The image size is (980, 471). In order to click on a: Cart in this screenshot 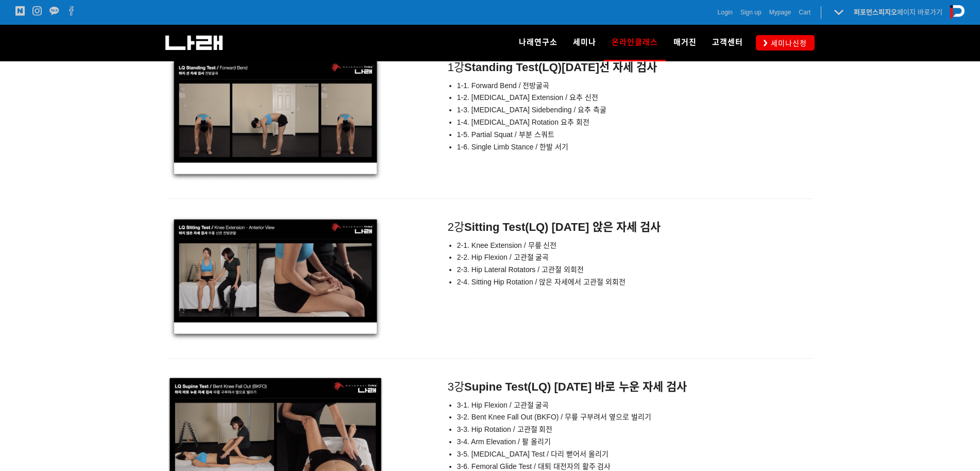, I will do `click(805, 12)`.